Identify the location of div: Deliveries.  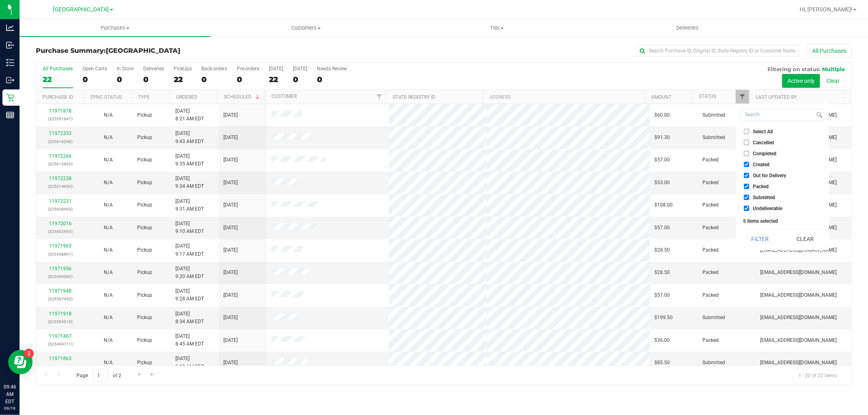
(153, 69).